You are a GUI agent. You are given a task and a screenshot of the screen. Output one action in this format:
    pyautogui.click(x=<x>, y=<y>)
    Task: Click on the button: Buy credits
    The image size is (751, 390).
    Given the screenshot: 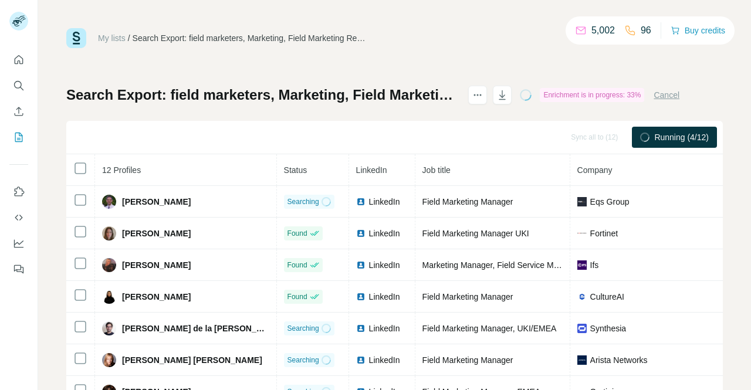 What is the action you would take?
    pyautogui.click(x=697, y=30)
    